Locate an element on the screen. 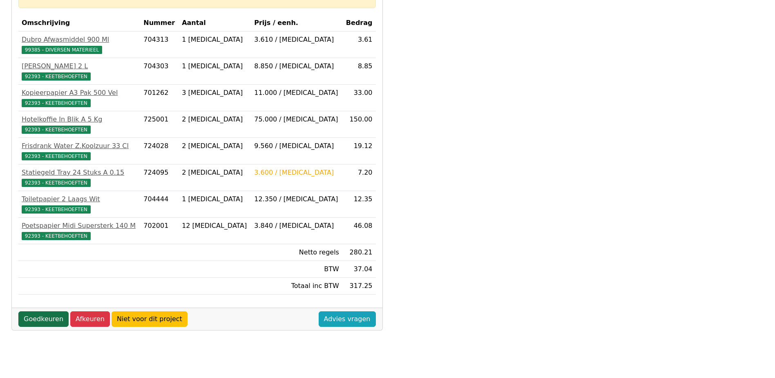 This screenshot has width=775, height=378. td: 701262 is located at coordinates (159, 98).